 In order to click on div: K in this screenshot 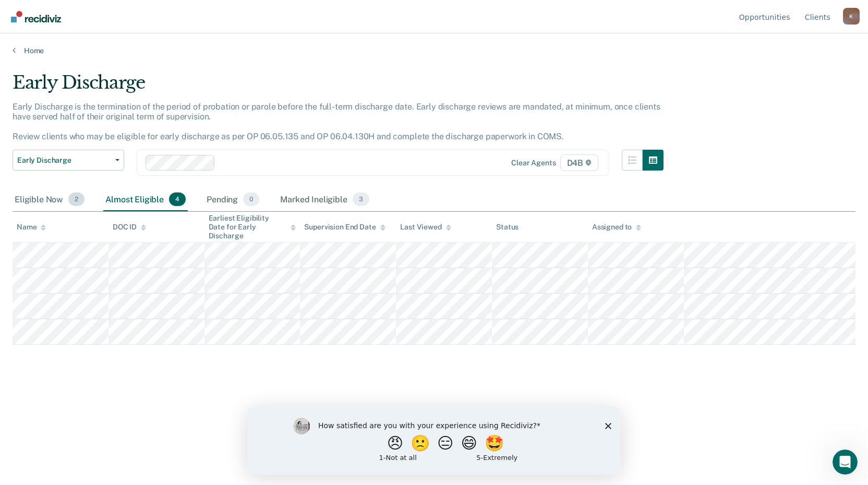, I will do `click(852, 16)`.